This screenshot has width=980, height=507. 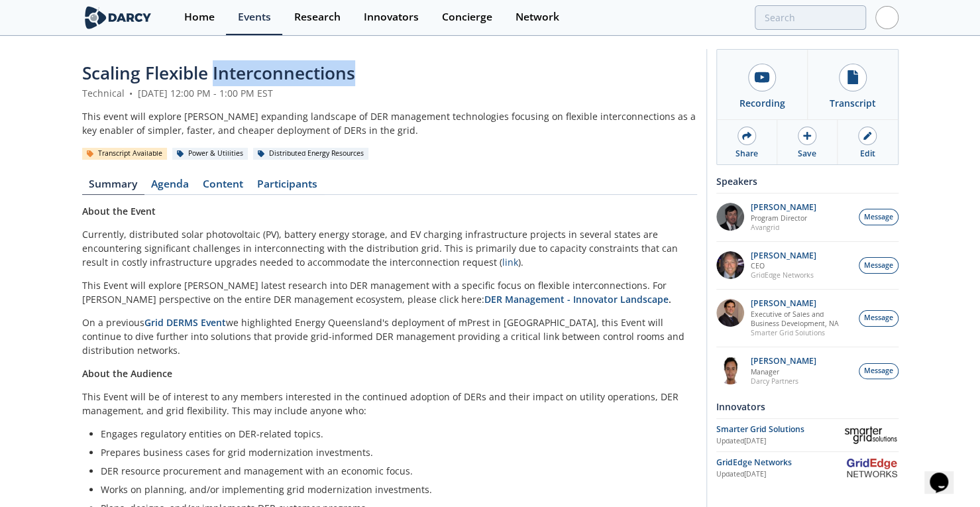 I want to click on li: Prepares business cases for grid modernization investments., so click(x=394, y=452).